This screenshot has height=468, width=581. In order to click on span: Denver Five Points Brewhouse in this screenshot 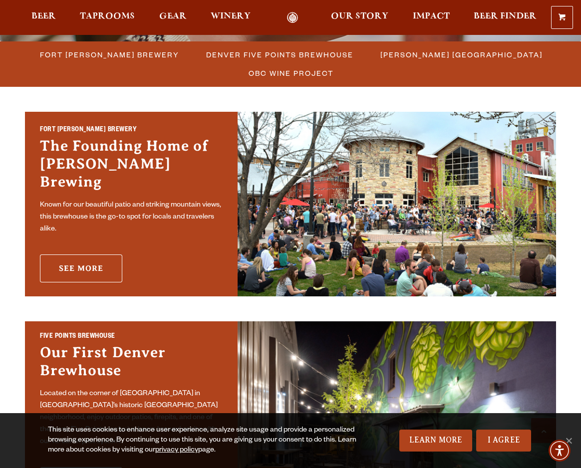, I will do `click(280, 54)`.